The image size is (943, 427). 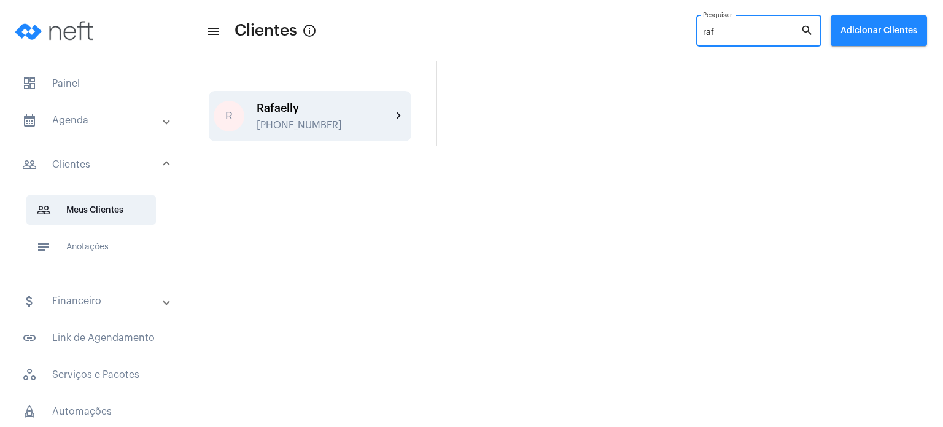 I want to click on mat-icon: search, so click(x=808, y=31).